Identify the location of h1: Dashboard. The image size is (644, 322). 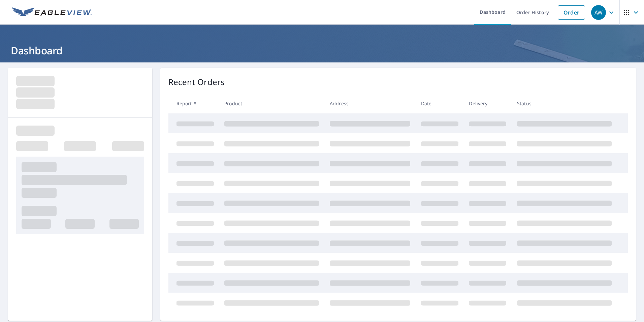
(322, 50).